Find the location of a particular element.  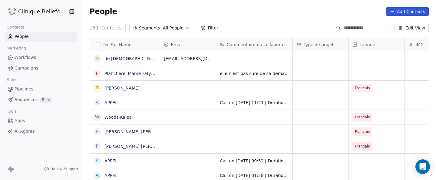

a: Workflows is located at coordinates (41, 57).